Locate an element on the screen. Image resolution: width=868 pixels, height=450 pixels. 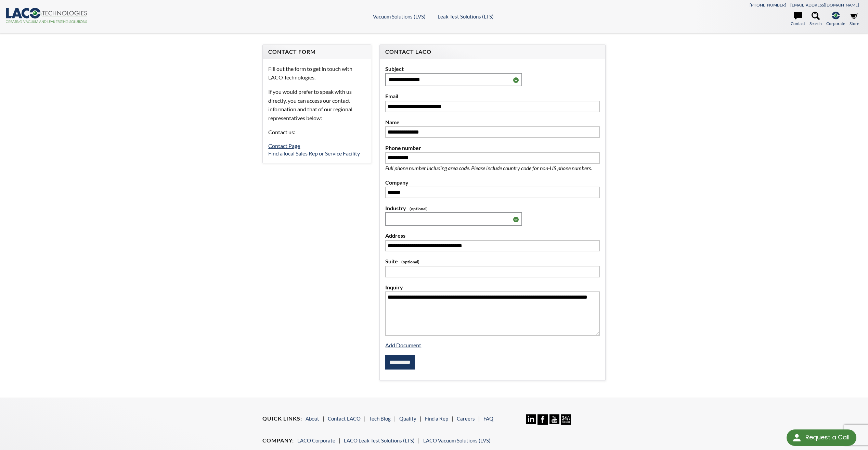
a: Store is located at coordinates (854, 19).